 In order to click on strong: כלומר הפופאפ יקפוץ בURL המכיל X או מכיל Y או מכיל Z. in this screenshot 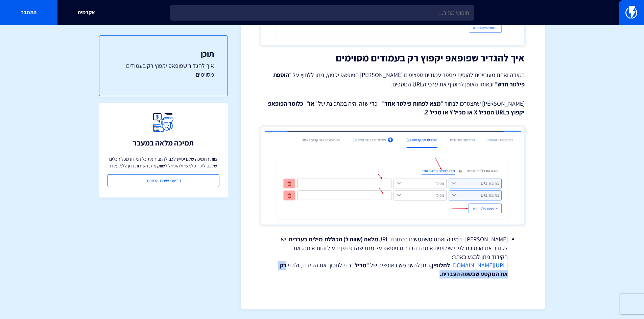, I will do `click(396, 107)`.